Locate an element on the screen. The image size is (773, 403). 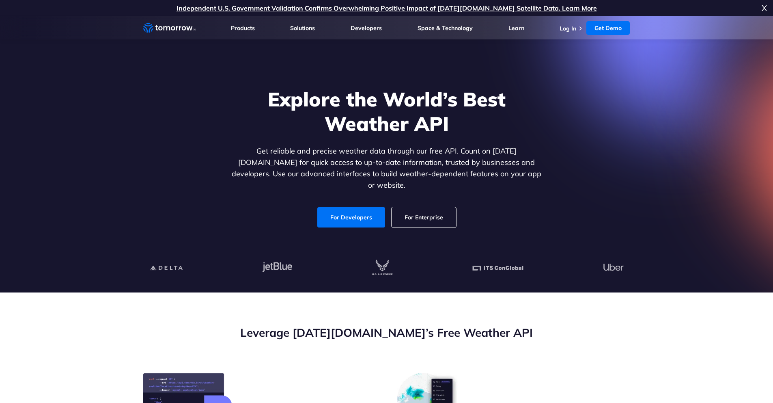
a: Log In is located at coordinates (568, 28).